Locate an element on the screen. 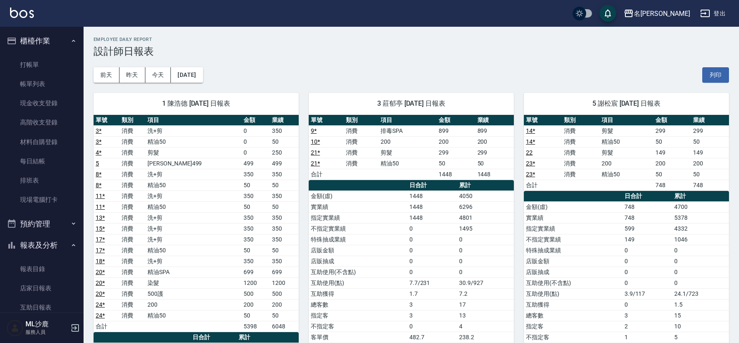 The image size is (739, 343). td: 2 is located at coordinates (647, 326).